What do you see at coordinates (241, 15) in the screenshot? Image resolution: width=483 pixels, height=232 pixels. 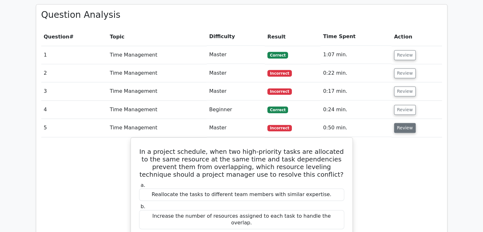 I see `h3: Question Analysis` at bounding box center [241, 15].